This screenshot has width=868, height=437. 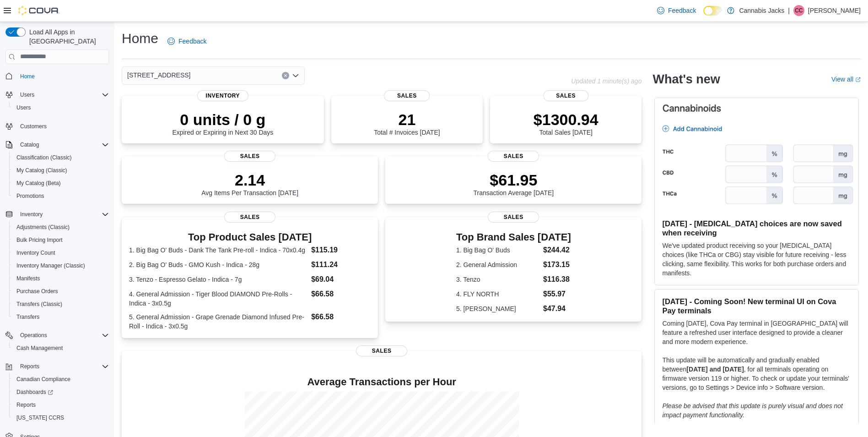 What do you see at coordinates (39, 183) in the screenshot?
I see `a: My Catalog (Beta)` at bounding box center [39, 183].